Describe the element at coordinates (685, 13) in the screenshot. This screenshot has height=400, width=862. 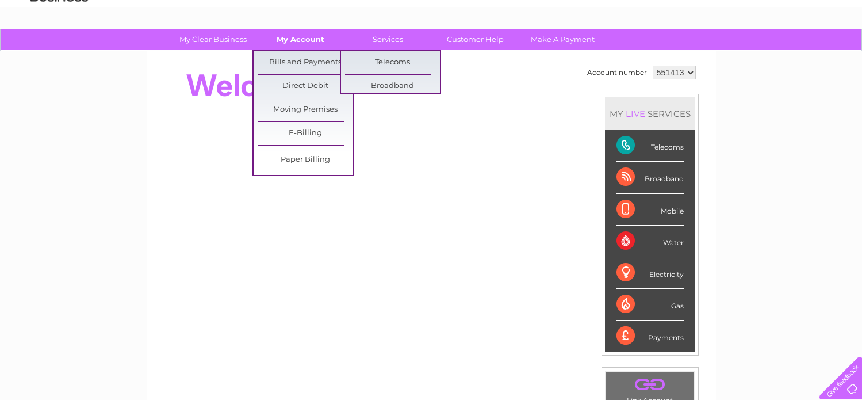
I see `span: 0333 014 3131` at that location.